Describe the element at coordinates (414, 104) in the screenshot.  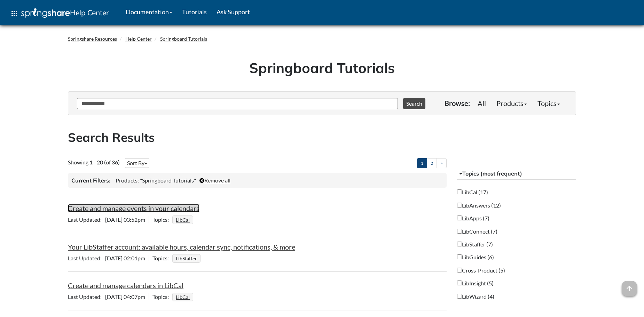
I see `button: Search` at that location.